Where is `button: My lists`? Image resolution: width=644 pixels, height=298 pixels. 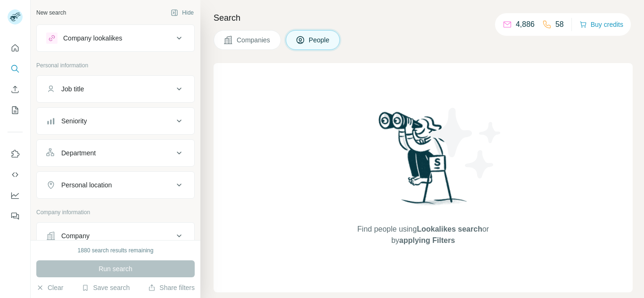
button: My lists is located at coordinates (15, 110).